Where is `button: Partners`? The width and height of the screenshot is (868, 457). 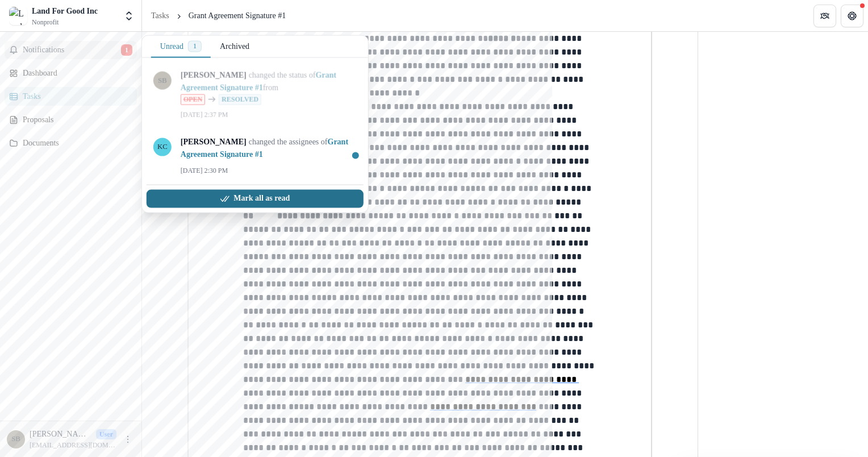 button: Partners is located at coordinates (825, 16).